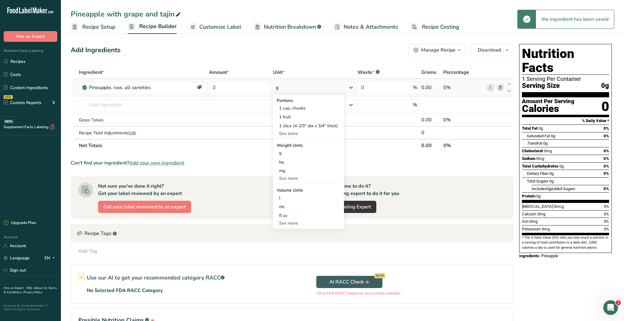 Image resolution: width=624 pixels, height=321 pixels. I want to click on a: Recipe Builder, so click(152, 27).